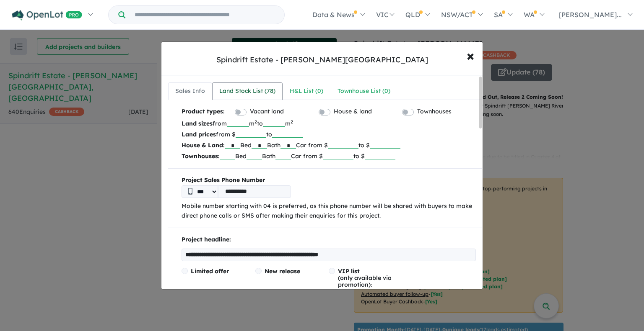  Describe the element at coordinates (200, 156) in the screenshot. I see `b: Townhouses:` at that location.